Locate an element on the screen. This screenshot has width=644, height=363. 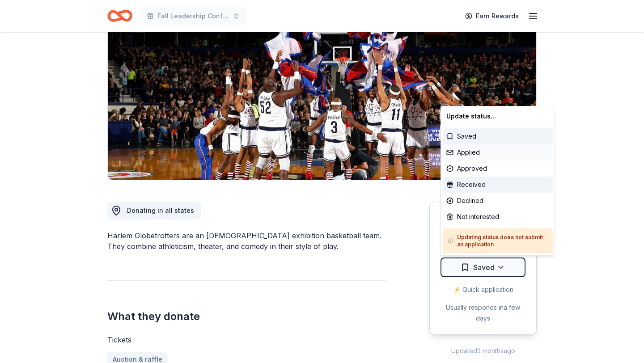
div: Update status... is located at coordinates (497, 116).